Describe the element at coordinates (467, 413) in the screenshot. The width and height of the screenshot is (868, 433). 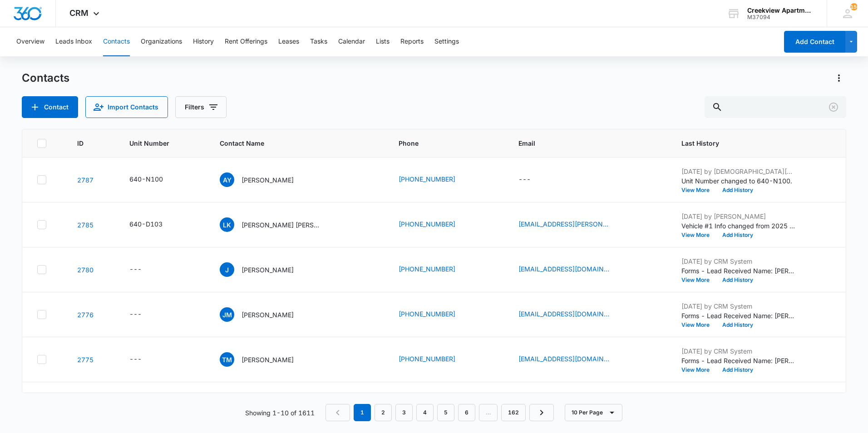
I see `a: Page 6` at that location.